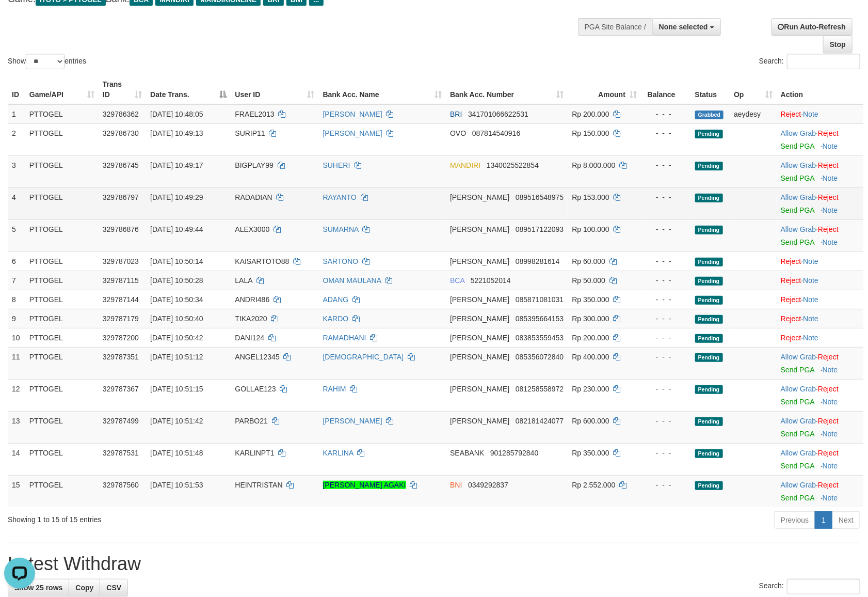 The height and width of the screenshot is (597, 868). I want to click on a: KARDO, so click(336, 318).